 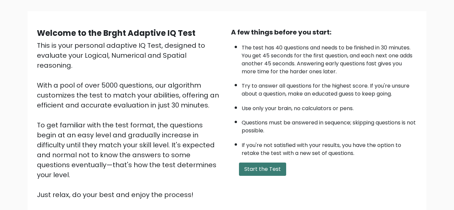 I want to click on li: The test has 40 questions and needs to be finished in 30 minutes. You get 45 seconds for the firs..., so click(x=329, y=58).